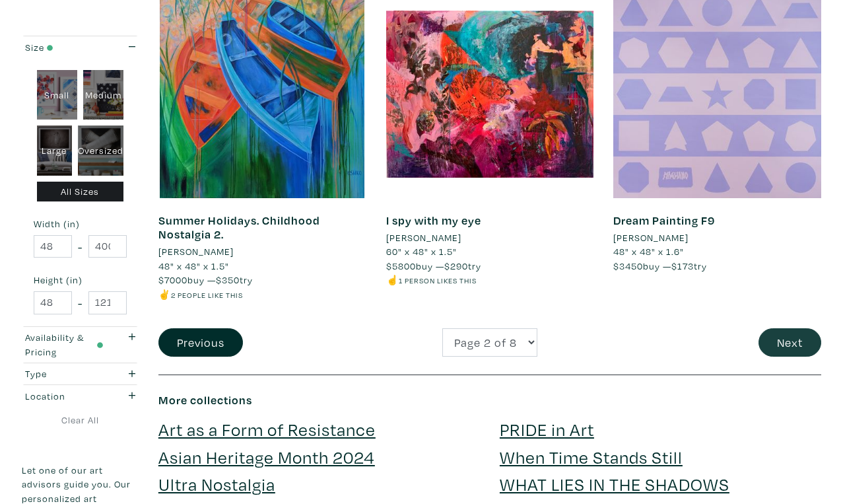 The height and width of the screenshot is (504, 843). Describe the element at coordinates (421, 251) in the screenshot. I see `span: 60" x 48" x 1.5"` at that location.